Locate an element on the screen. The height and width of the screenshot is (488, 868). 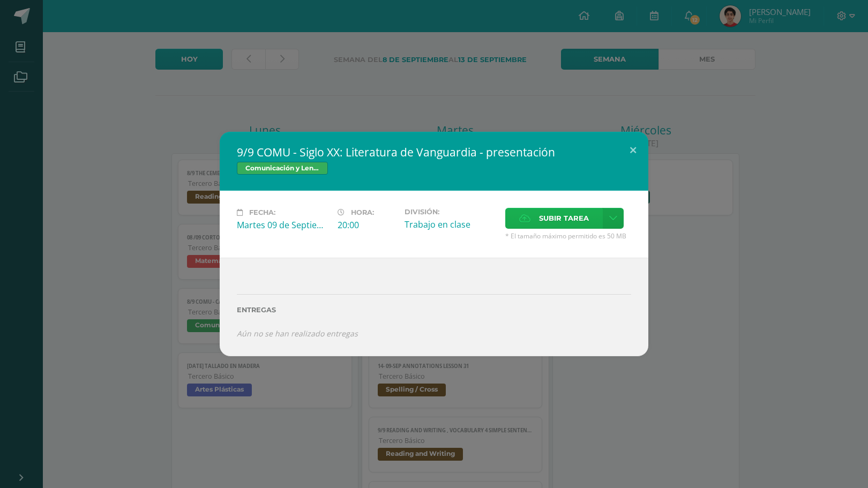
label: División: is located at coordinates (451, 212).